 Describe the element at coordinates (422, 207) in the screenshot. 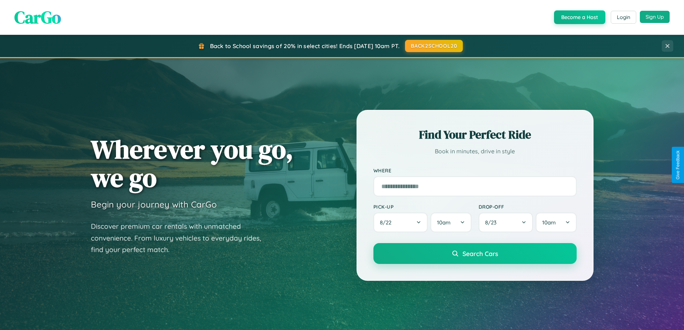

I see `label: Pick-up` at that location.